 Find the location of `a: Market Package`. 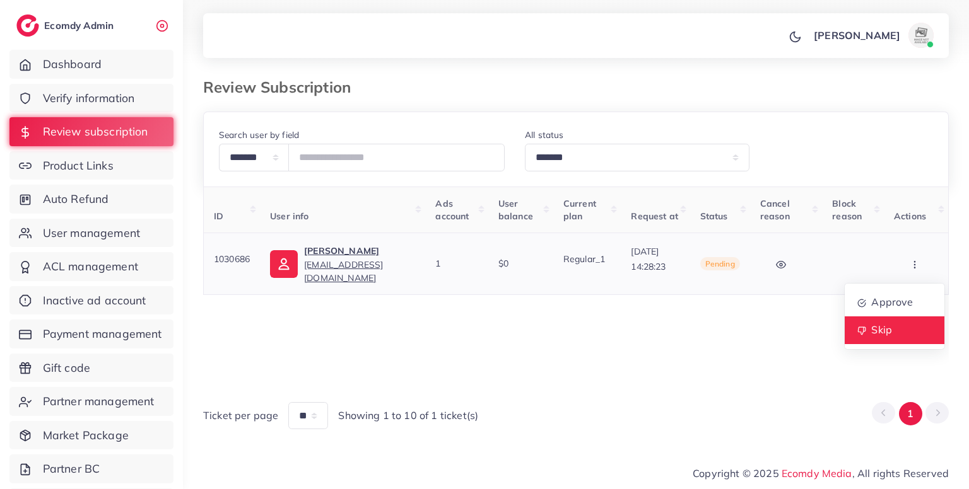

a: Market Package is located at coordinates (91, 436).